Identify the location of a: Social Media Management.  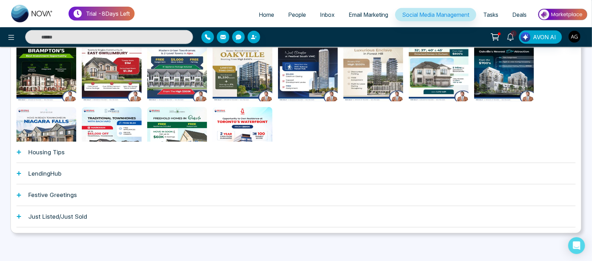
(435, 15).